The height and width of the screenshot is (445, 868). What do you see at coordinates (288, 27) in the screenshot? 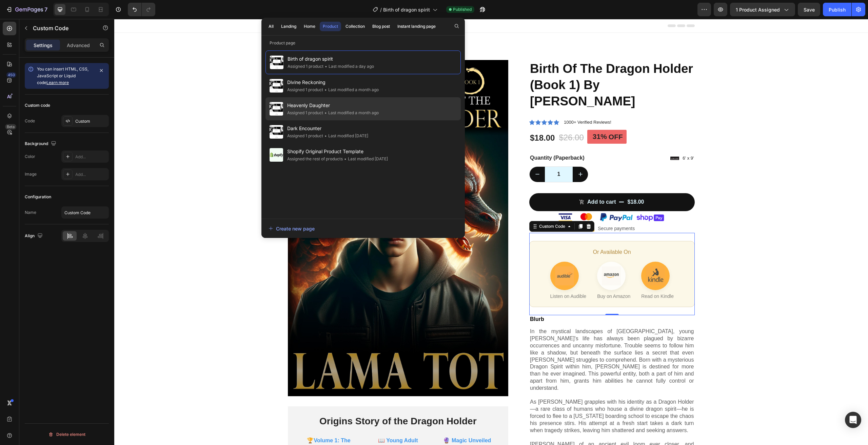
I see `div: Landing` at bounding box center [288, 27].